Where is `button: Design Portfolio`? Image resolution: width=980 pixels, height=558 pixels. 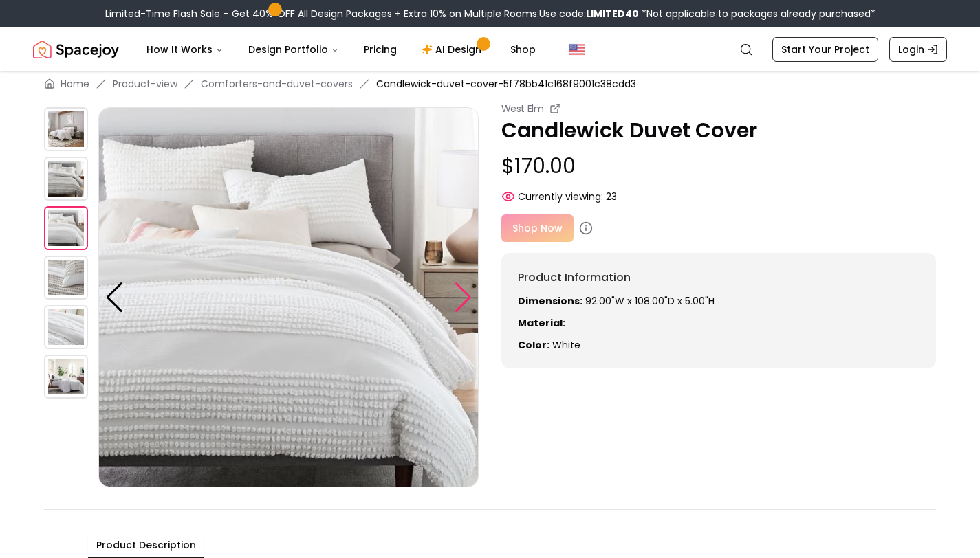
button: Design Portfolio is located at coordinates (293, 50).